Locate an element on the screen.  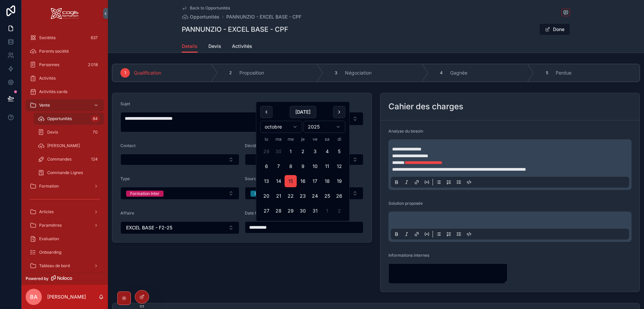
button: mercredi 1 octobre 2025 is located at coordinates (290, 152).